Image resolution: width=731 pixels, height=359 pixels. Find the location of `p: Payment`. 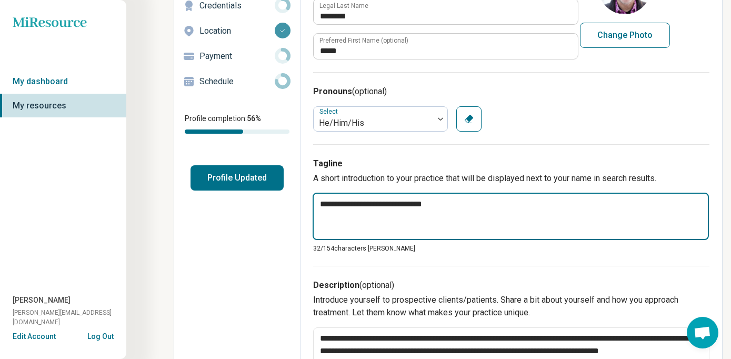

p: Payment is located at coordinates (237, 56).